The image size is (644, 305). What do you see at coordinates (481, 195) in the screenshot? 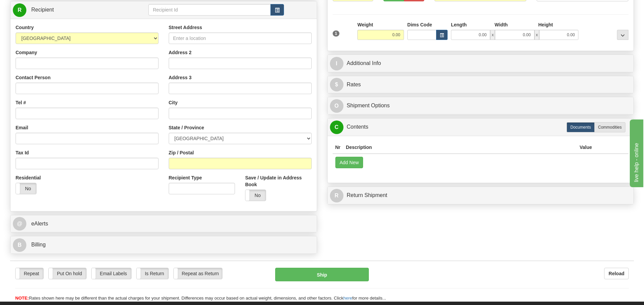
I see `a: RReturn Shipment` at bounding box center [481, 195].